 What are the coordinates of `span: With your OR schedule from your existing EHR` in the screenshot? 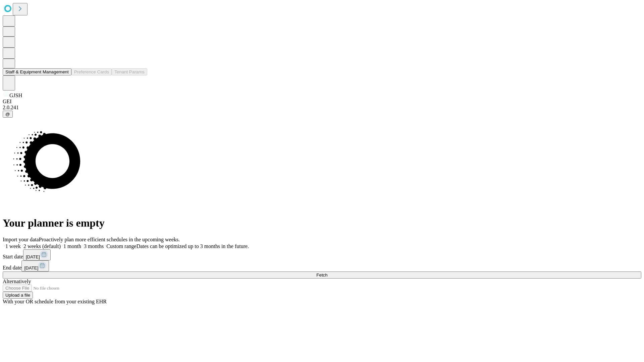 It's located at (55, 302).